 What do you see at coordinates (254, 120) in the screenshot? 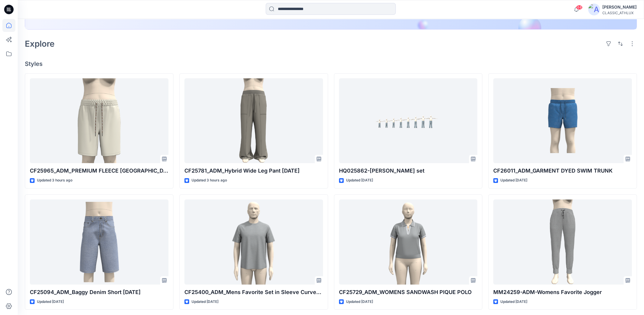
I see `a: CF25781_ADM_Hybrid Wide Leg Pant 25Aug25` at bounding box center [254, 120].